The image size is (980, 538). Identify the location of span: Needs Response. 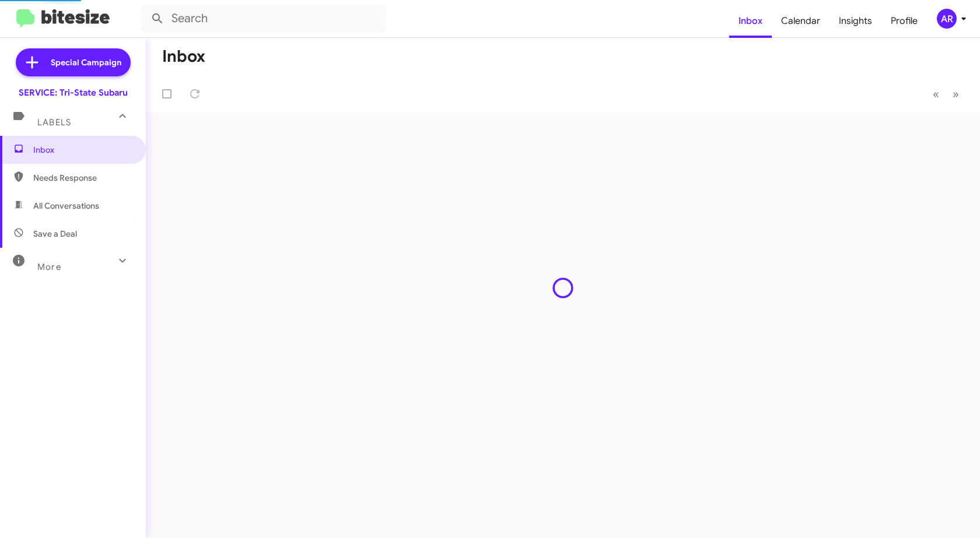
(83, 178).